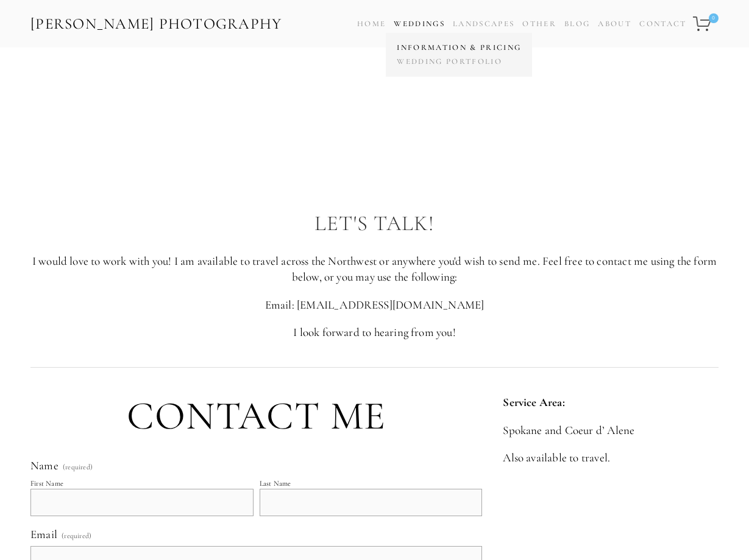  Describe the element at coordinates (539, 24) in the screenshot. I see `a: Other` at that location.